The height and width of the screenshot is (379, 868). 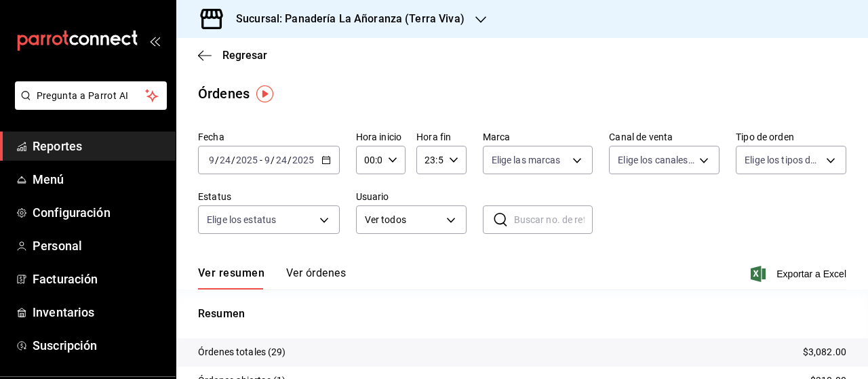 I want to click on span: Suscripción, so click(x=98, y=345).